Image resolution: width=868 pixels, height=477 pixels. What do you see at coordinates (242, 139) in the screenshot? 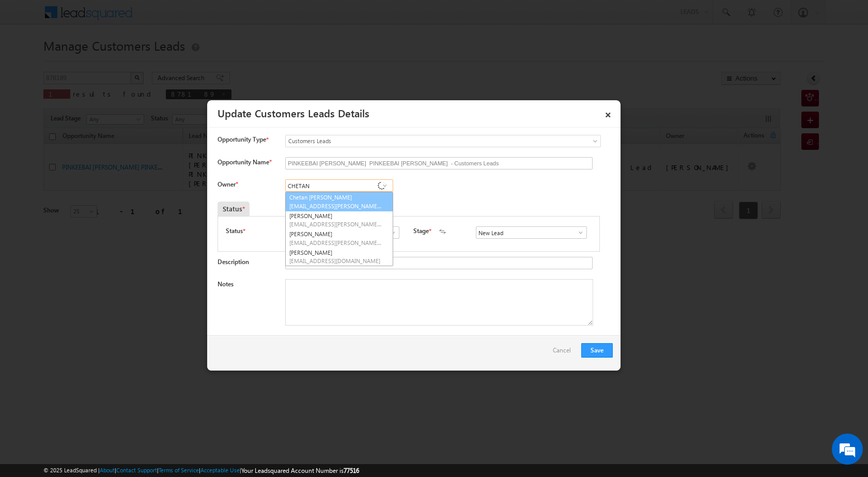
I see `span: Opportunity Type` at bounding box center [242, 139].